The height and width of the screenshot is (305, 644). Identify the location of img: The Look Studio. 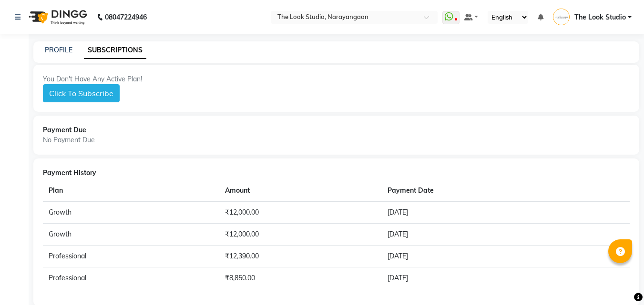
(561, 16).